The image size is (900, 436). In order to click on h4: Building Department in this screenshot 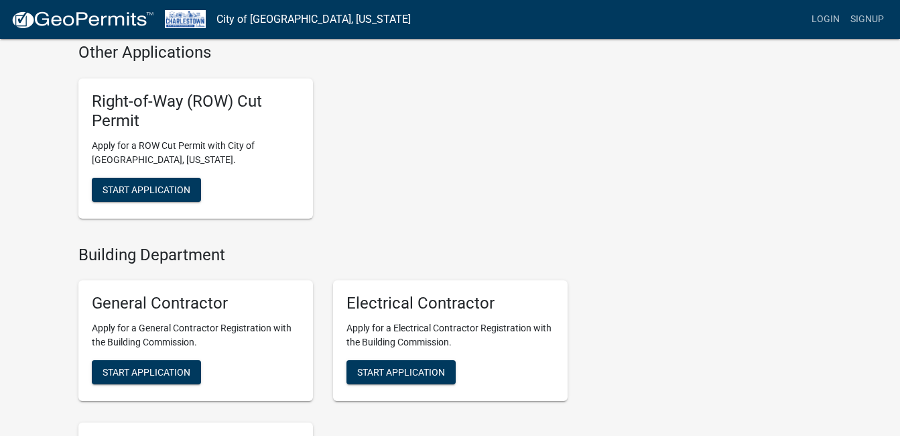, I will do `click(323, 255)`.